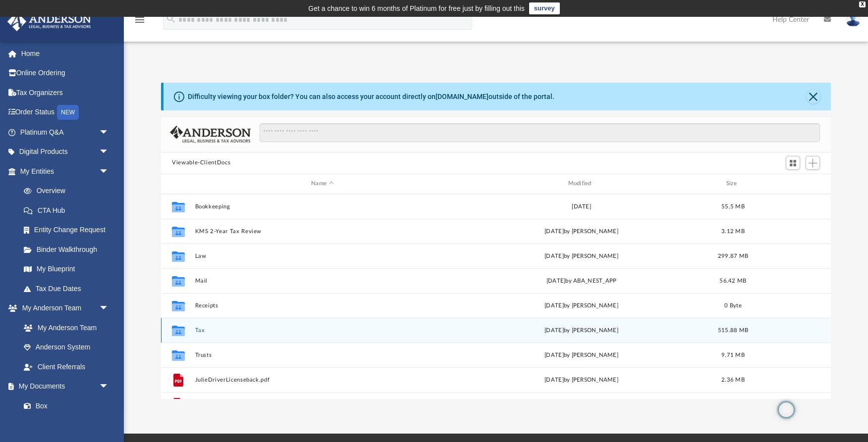 This screenshot has height=442, width=868. I want to click on img: User Pic, so click(853, 20).